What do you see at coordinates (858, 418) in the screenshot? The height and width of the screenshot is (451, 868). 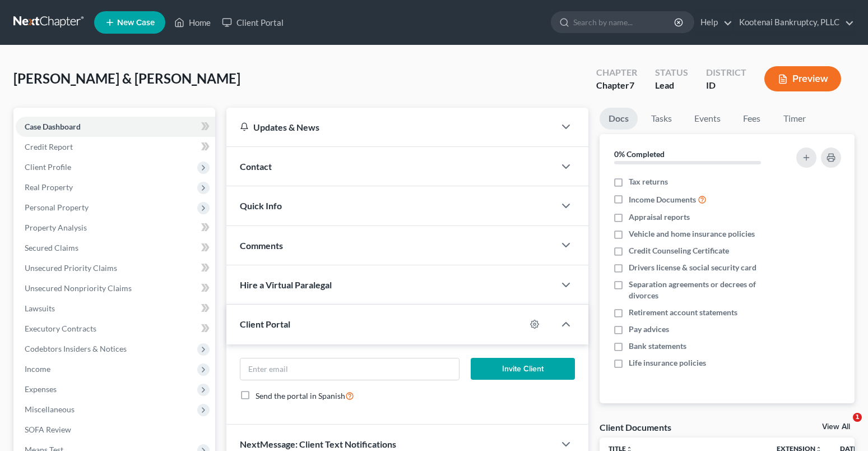 I see `span: 1` at bounding box center [858, 418].